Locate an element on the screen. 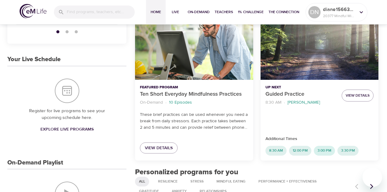 This screenshot has width=387, height=192. h2: Personalized programs for you is located at coordinates (256, 172).